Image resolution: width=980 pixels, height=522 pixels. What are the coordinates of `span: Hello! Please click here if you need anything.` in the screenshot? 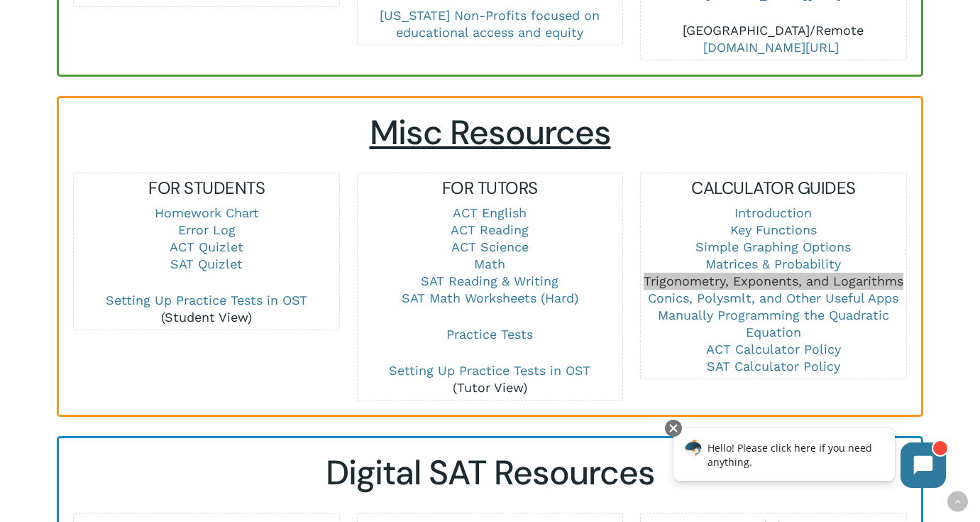 It's located at (131, 37).